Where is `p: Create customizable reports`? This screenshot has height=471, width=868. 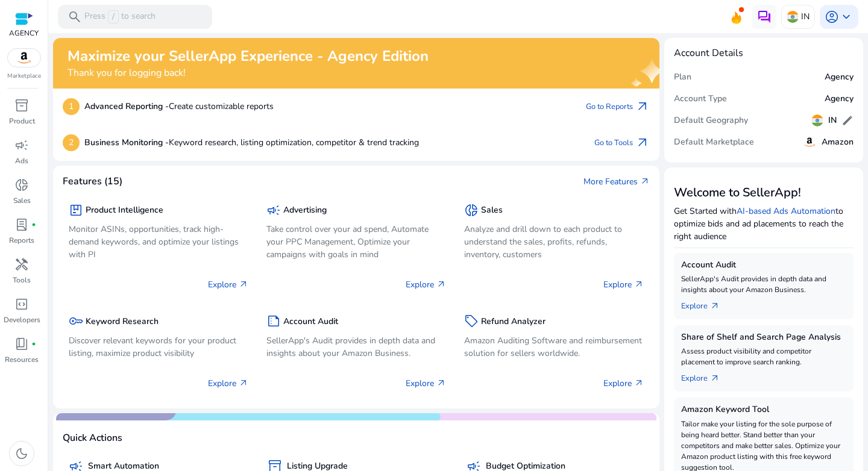 p: Create customizable reports is located at coordinates (179, 106).